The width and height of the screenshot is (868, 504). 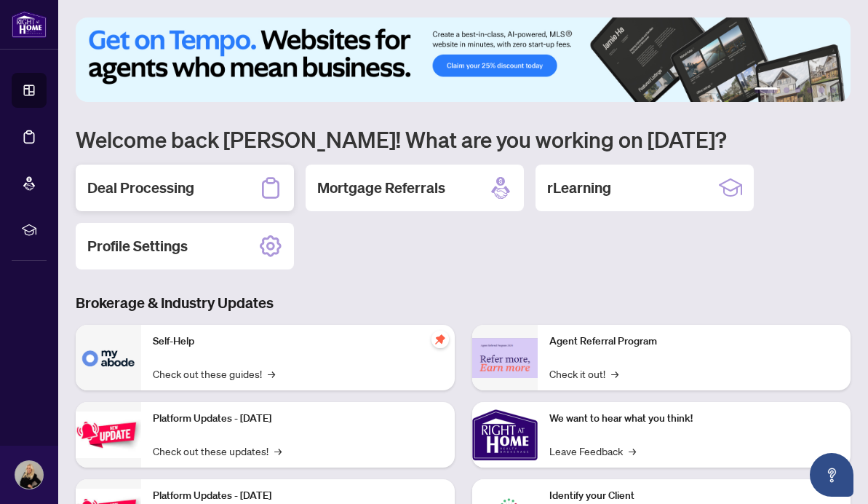 I want to click on span: pushpin, so click(x=440, y=339).